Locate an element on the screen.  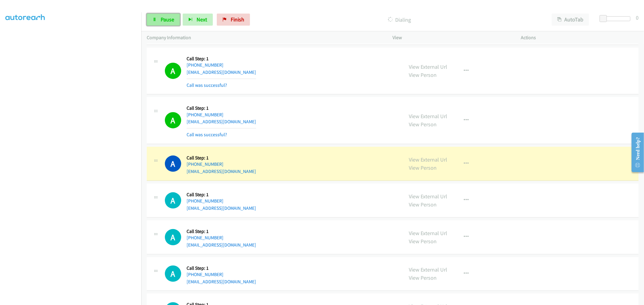
p: Company Information is located at coordinates (264, 38).